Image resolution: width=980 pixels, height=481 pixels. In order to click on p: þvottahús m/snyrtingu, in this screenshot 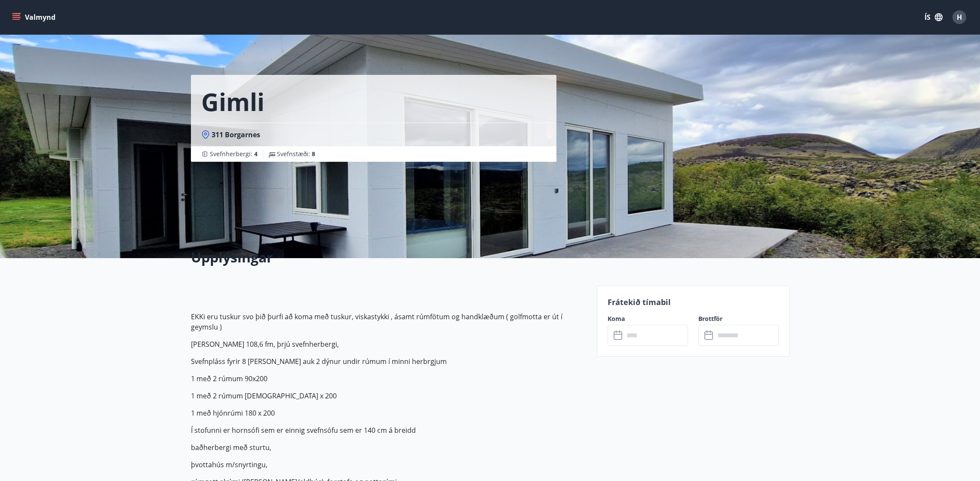, I will do `click(388, 465)`.